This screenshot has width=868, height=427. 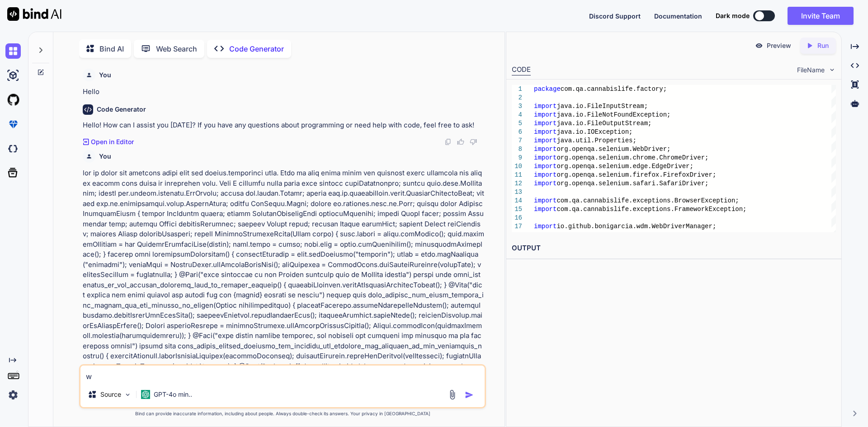 I want to click on img: Pick Models, so click(x=127, y=395).